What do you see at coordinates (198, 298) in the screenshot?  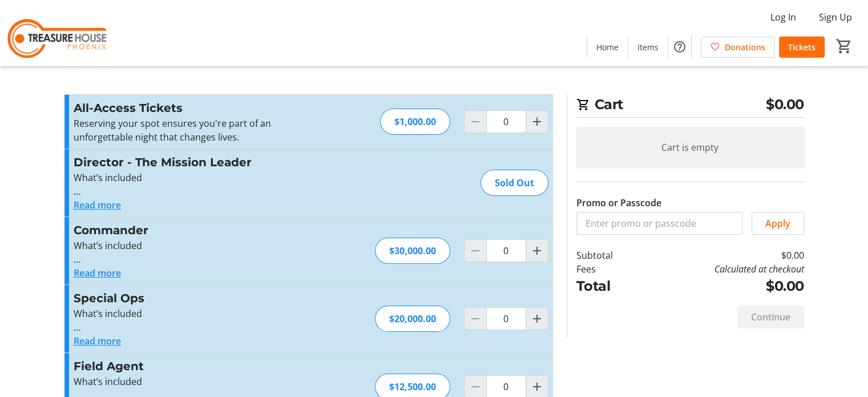 I see `h3: Special Ops` at bounding box center [198, 298].